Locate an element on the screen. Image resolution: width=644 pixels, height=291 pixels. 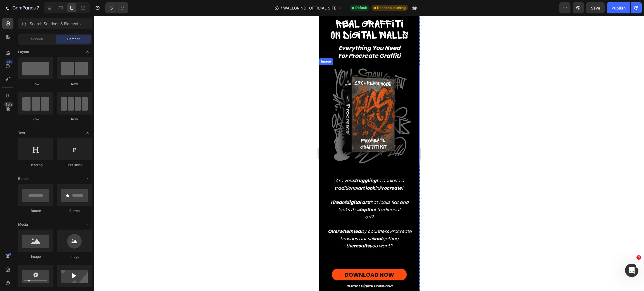
span: 3 is located at coordinates (639, 258).